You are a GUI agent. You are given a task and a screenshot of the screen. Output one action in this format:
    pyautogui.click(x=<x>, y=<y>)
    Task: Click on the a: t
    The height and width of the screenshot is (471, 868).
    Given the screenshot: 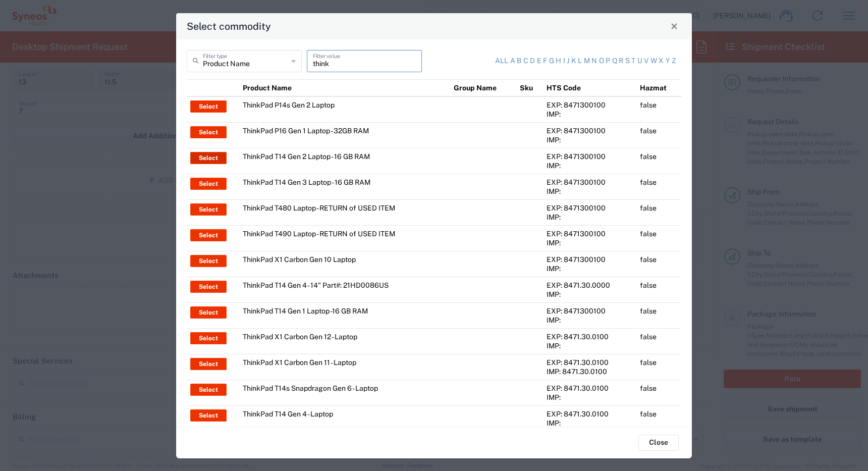 What is the action you would take?
    pyautogui.click(x=633, y=61)
    